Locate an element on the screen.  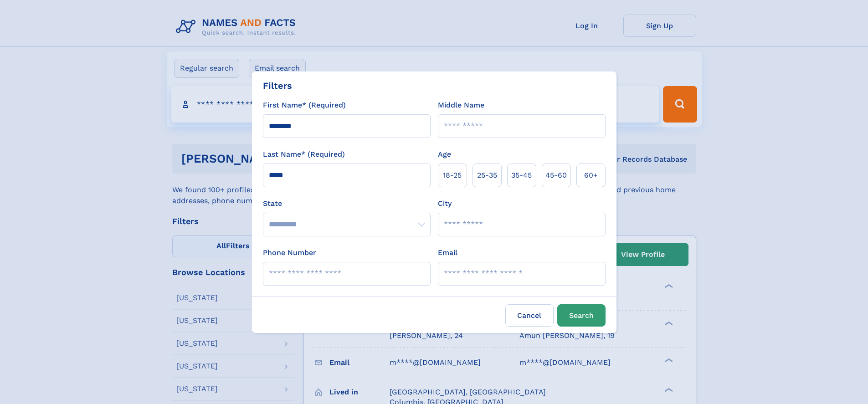
span: 45‑60 is located at coordinates (556, 175).